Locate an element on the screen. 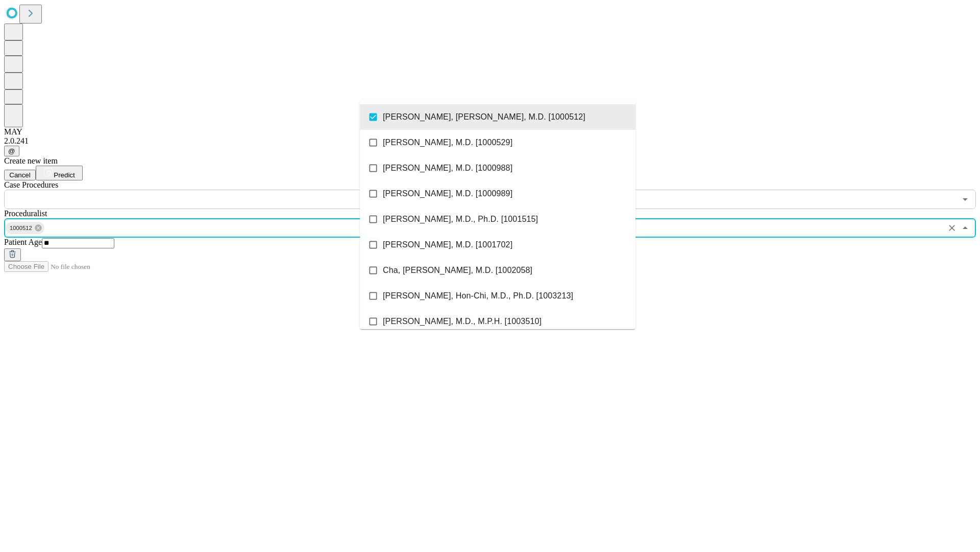 The width and height of the screenshot is (980, 552). div: 2.0.241 is located at coordinates (490, 141).